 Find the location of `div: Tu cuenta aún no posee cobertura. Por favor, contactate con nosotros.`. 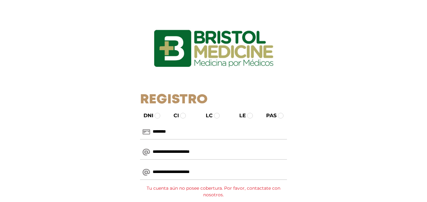

div: Tu cuenta aún no posee cobertura. Por favor, contactate con nosotros. is located at coordinates (213, 192).